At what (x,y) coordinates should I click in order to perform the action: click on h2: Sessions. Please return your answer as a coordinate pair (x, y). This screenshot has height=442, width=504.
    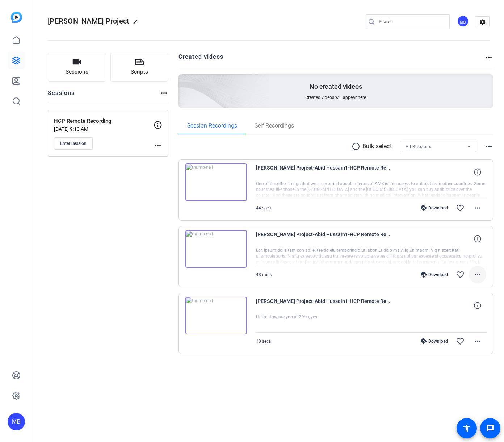
    Looking at the image, I should click on (61, 95).